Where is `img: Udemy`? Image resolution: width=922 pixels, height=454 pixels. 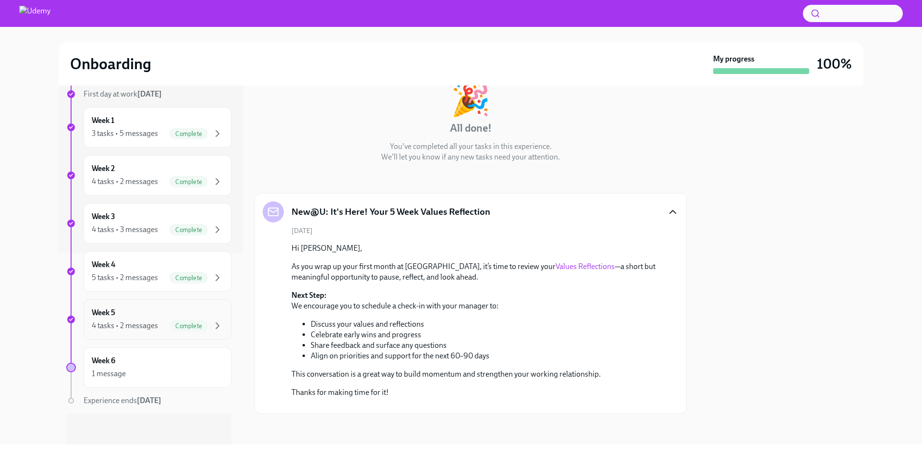
img: Udemy is located at coordinates (35, 13).